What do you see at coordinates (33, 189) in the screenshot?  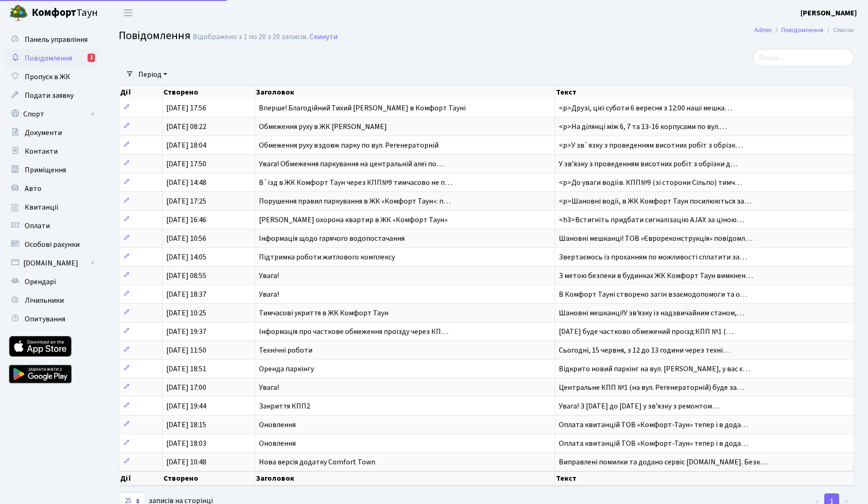 I see `span: Авто` at bounding box center [33, 189].